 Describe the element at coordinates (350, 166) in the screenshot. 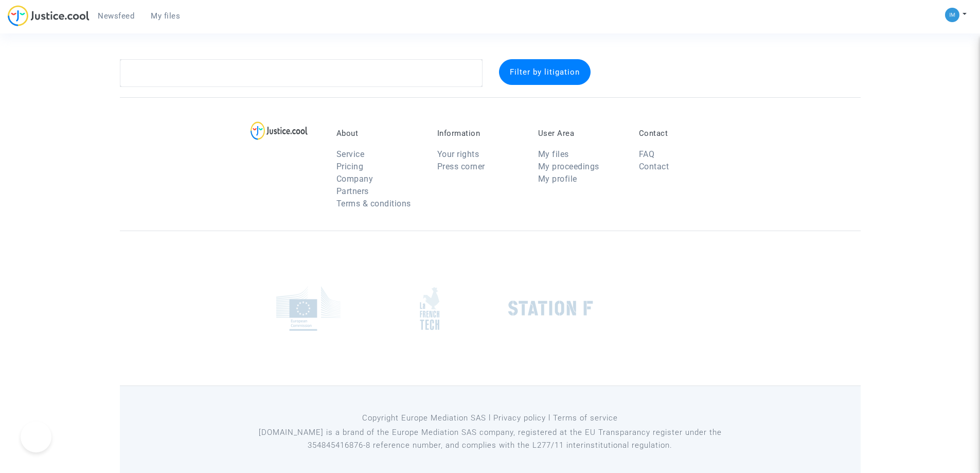

I see `a: Pricing` at that location.